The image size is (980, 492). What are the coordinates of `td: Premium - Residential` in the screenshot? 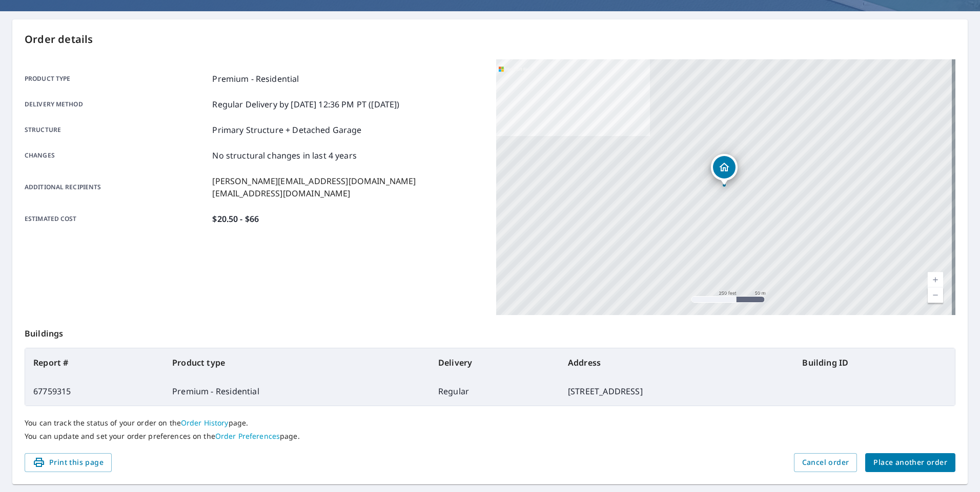 It's located at (297, 391).